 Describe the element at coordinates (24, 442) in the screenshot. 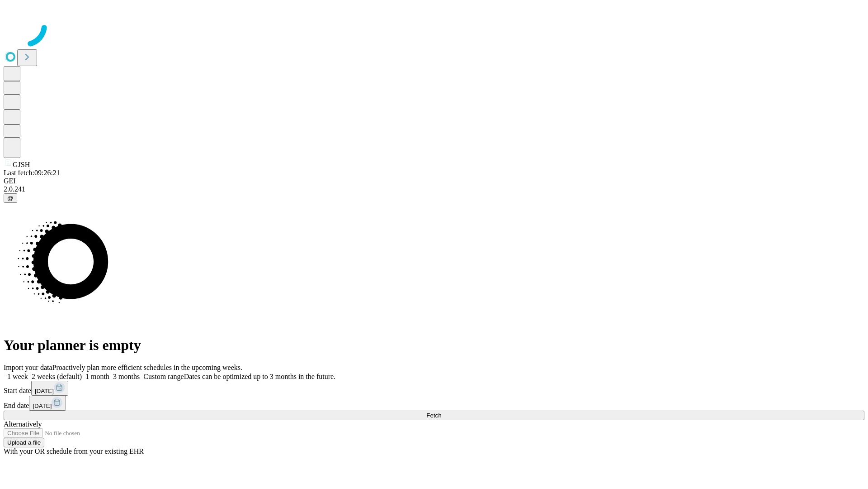

I see `button: Upload a file` at that location.